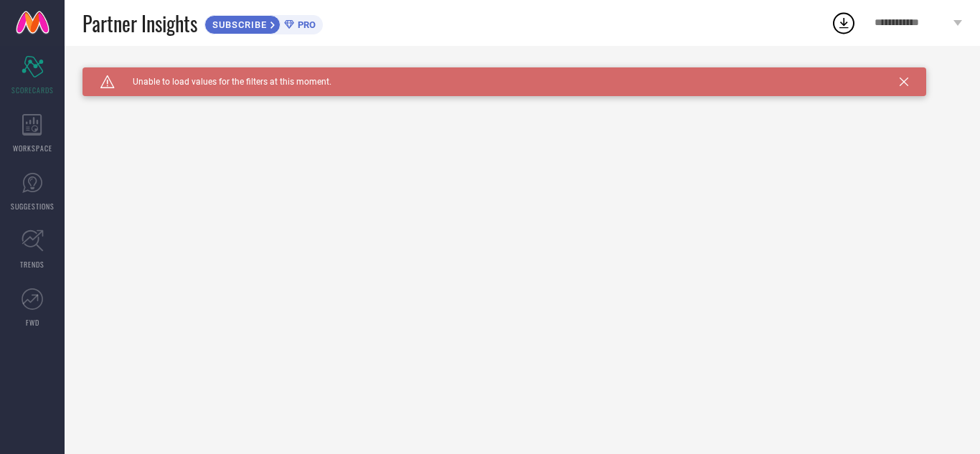 The image size is (980, 454). What do you see at coordinates (305, 24) in the screenshot?
I see `span: PRO` at bounding box center [305, 24].